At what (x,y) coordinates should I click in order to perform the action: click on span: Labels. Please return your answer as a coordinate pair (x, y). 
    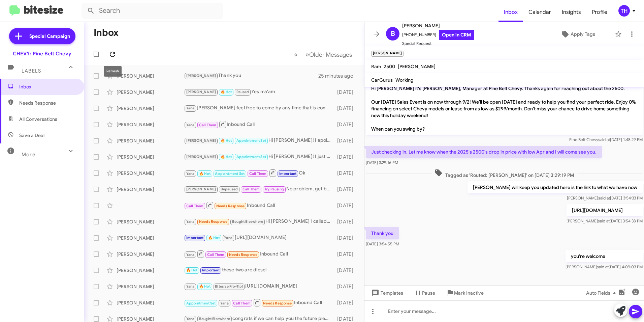
    Looking at the image, I should click on (31, 71).